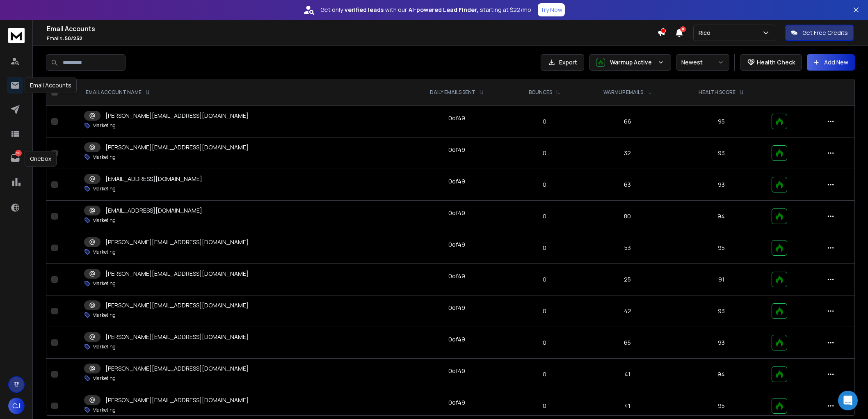 Image resolution: width=868 pixels, height=419 pixels. I want to click on p: DAILY EMAILS SENT, so click(453, 93).